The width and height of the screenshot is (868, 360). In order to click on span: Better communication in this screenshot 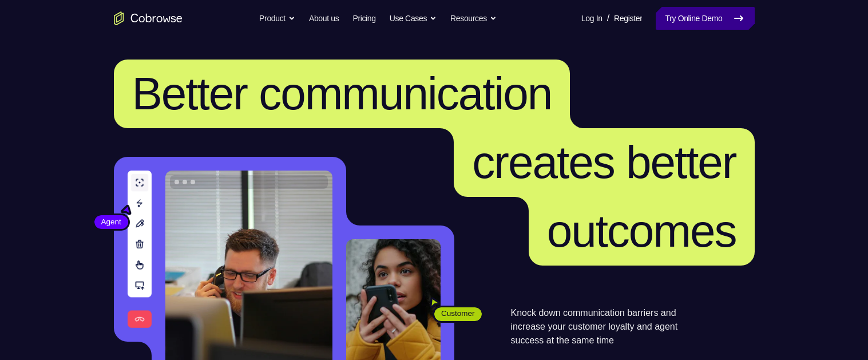, I will do `click(342, 93)`.